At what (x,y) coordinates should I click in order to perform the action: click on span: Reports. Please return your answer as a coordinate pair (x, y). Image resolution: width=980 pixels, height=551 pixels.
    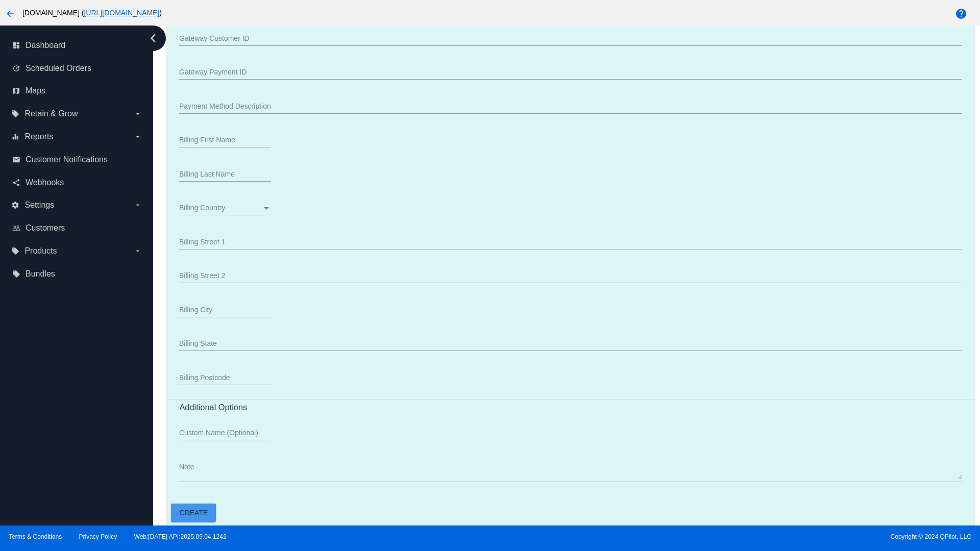
    Looking at the image, I should click on (39, 137).